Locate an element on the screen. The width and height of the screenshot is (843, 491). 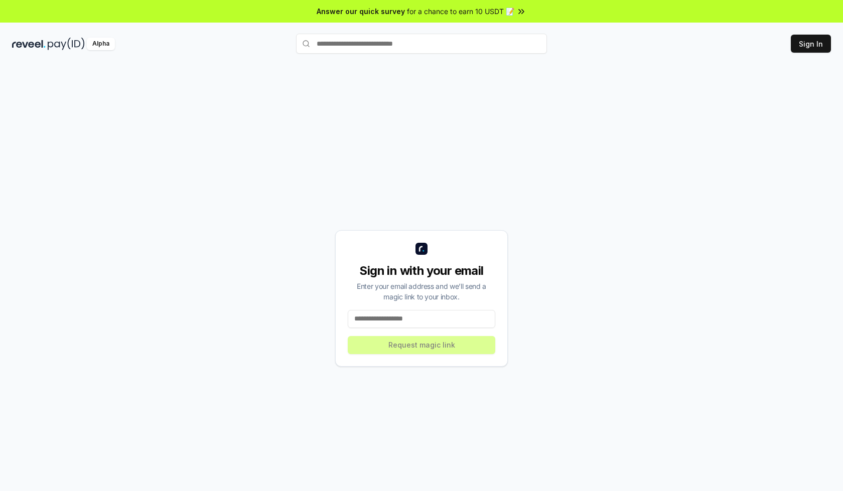
img: logo_small is located at coordinates (421, 249).